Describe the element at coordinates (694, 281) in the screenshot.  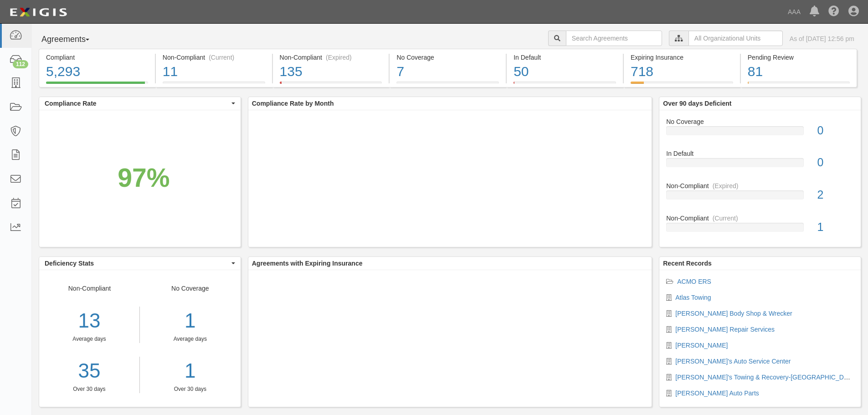
I see `a: ACMO ERS` at that location.